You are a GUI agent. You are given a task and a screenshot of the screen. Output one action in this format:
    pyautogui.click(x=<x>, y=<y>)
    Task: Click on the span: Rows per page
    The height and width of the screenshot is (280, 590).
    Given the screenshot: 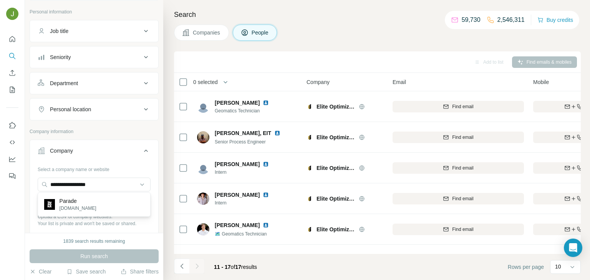 What is the action you would take?
    pyautogui.click(x=525, y=267)
    